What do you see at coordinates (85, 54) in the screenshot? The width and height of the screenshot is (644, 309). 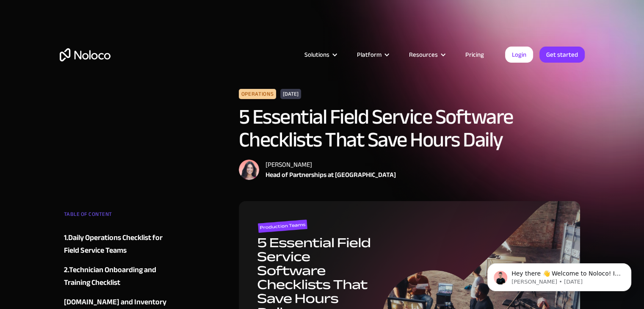 I see `a: home` at bounding box center [85, 54].